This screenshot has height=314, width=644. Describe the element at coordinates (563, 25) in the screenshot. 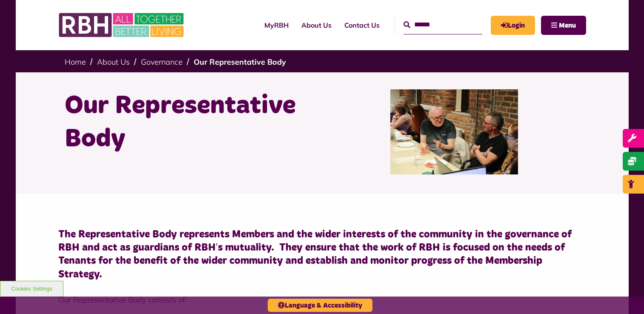

I see `button: Navigation` at that location.